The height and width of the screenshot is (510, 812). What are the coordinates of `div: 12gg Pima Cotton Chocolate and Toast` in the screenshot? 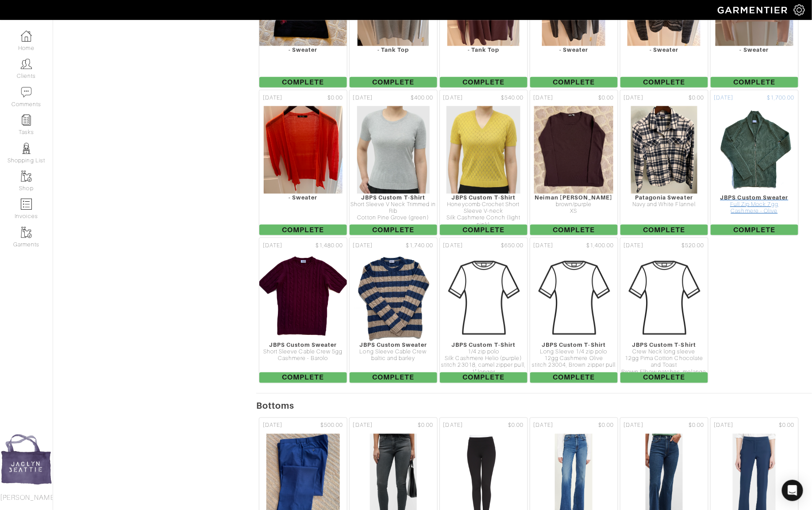 It's located at (665, 362).